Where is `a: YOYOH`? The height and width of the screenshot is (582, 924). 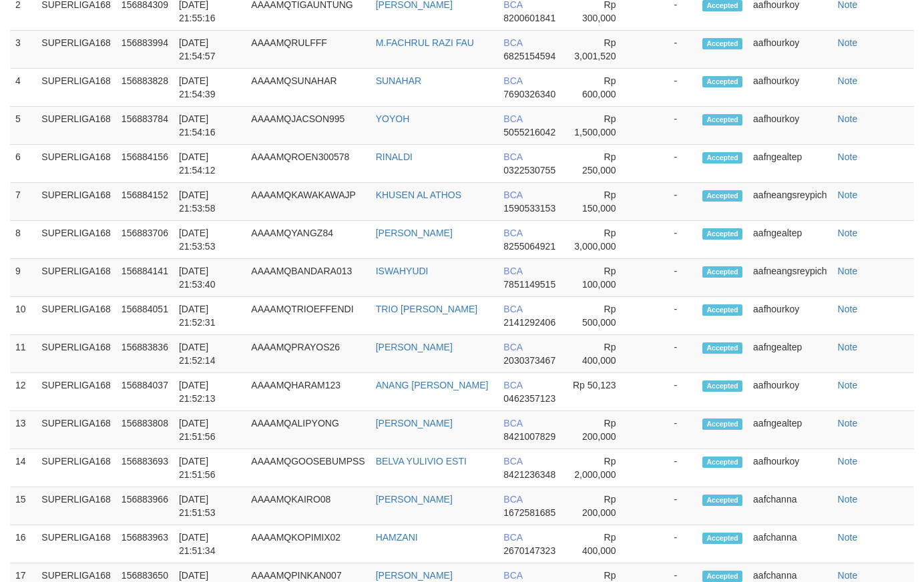 a: YOYOH is located at coordinates (393, 119).